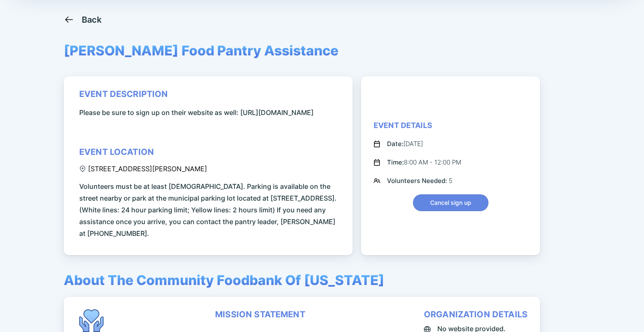 The image size is (644, 332). What do you see at coordinates (116, 152) in the screenshot?
I see `div: event location` at bounding box center [116, 152].